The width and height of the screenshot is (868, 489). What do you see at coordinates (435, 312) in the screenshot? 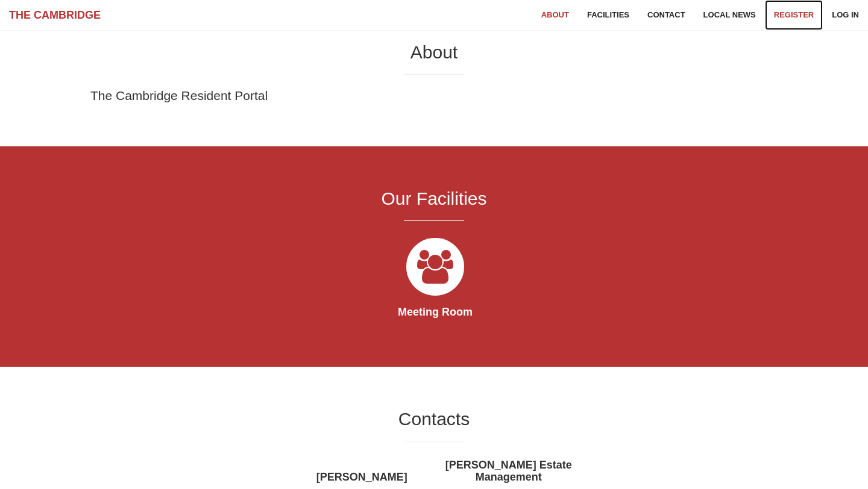
I see `strong: Meeting Room` at bounding box center [435, 312].